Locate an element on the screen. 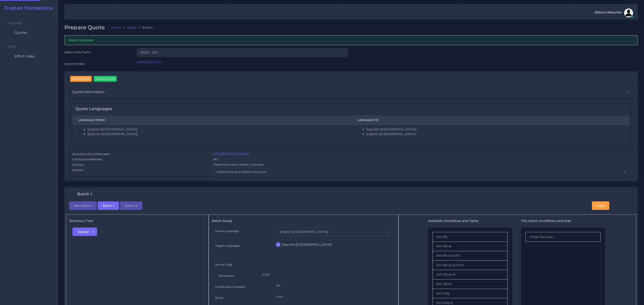 This screenshot has width=644, height=305. h2: Prepare Quote is located at coordinates (86, 27).